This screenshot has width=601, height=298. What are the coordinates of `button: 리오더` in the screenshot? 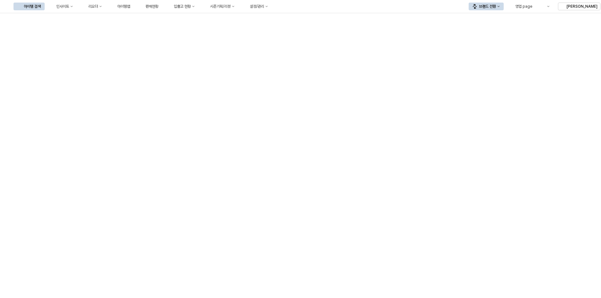 It's located at (92, 6).